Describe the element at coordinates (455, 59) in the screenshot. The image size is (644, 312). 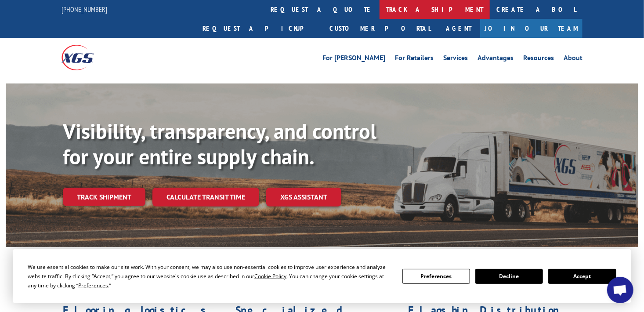
I see `a: Services` at that location.